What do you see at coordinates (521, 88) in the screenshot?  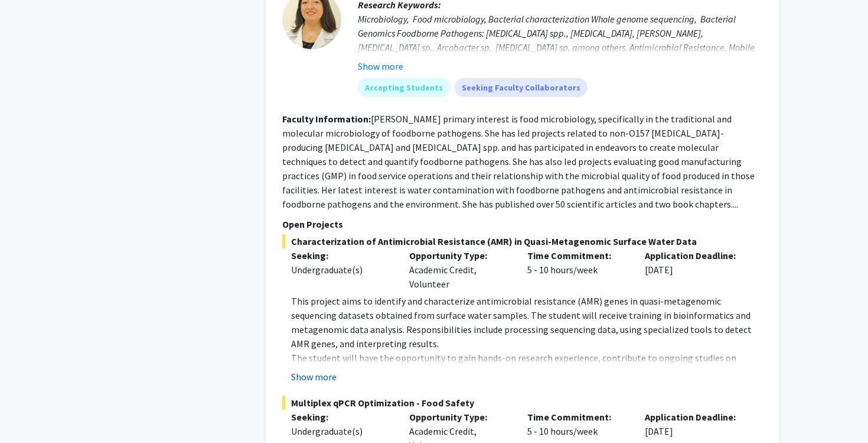 I see `mat-chip: Seeking Faculty Collaborators` at bounding box center [521, 88].